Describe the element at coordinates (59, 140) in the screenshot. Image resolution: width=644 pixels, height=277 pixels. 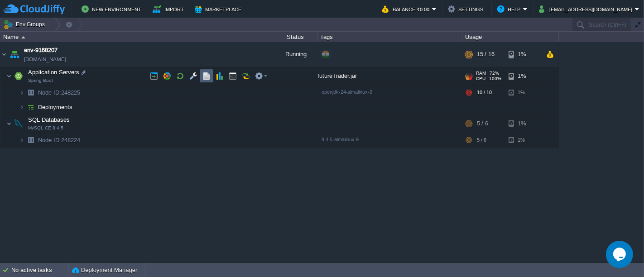
I see `a: Node ID:248224` at that location.